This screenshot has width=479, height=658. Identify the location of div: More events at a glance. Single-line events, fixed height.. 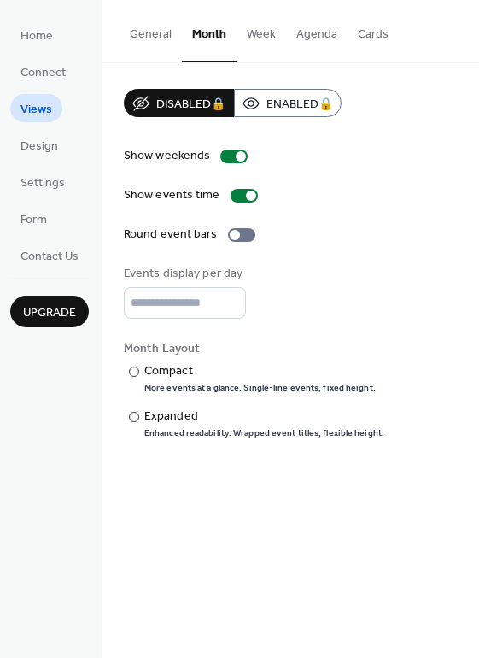
(260, 388).